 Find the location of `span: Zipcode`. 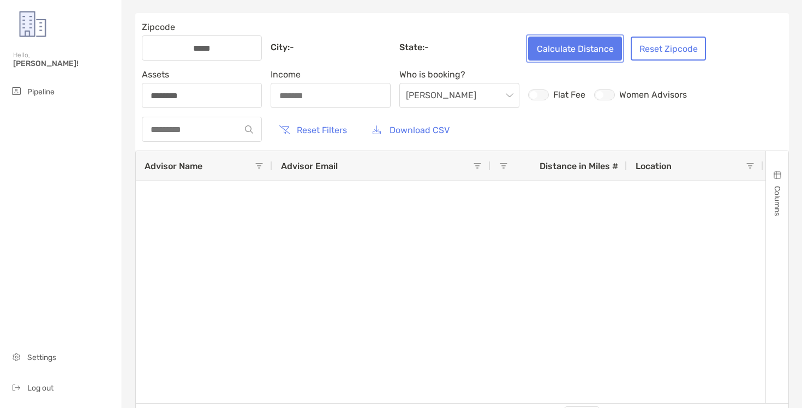

span: Zipcode is located at coordinates (202, 27).